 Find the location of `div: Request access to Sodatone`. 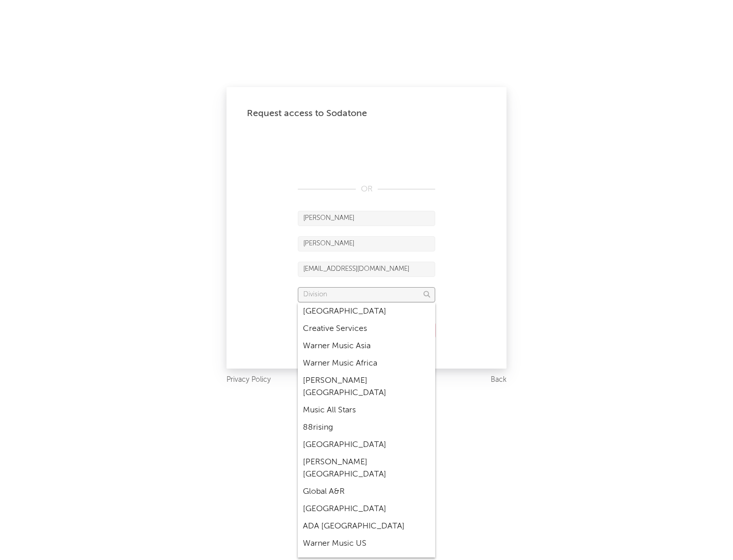

div: Request access to Sodatone is located at coordinates (366, 114).